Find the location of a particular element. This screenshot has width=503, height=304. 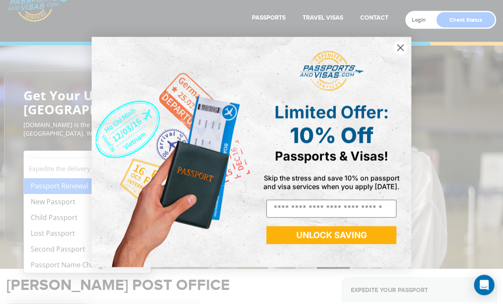

span: Limited Offer: is located at coordinates (332, 112).